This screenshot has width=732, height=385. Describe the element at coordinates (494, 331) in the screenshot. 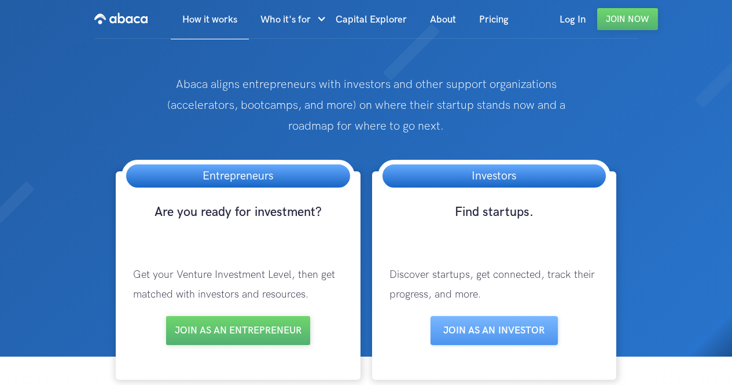

I see `a: Join as aN INVESTOR` at that location.